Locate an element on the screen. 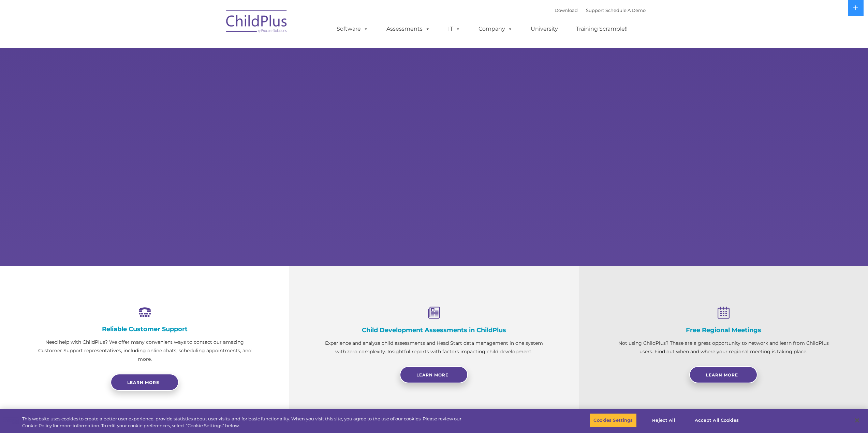 The height and width of the screenshot is (433, 868). p: Need help with ChildPlus? We offer many convenient ways to contact our amazing Customer Support r... is located at coordinates (144, 350).